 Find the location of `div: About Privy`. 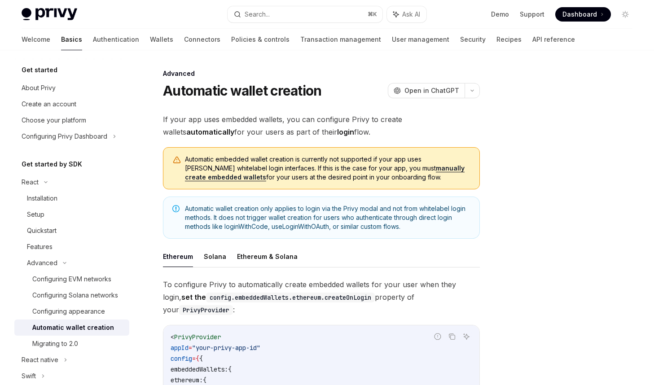

div: About Privy is located at coordinates (39, 88).